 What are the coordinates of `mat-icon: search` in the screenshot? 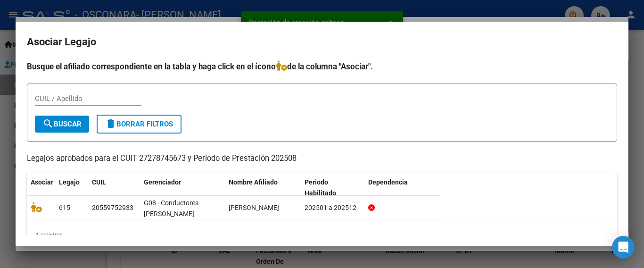 It's located at (48, 124).